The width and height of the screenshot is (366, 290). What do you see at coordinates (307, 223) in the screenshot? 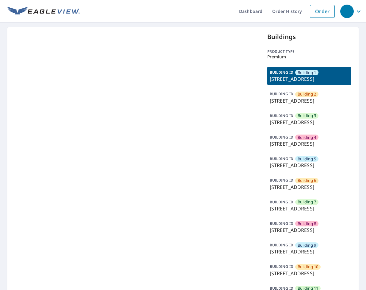
I see `span: Building 8` at bounding box center [307, 223].